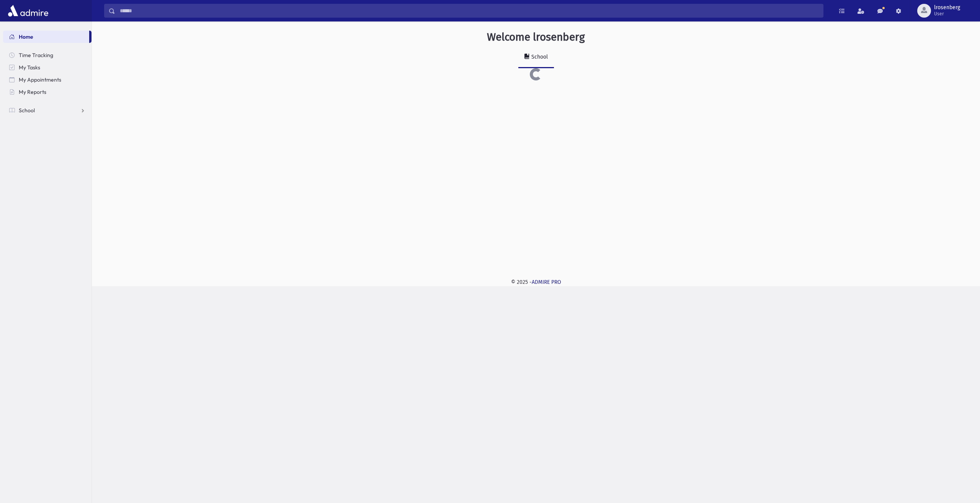  Describe the element at coordinates (47, 55) in the screenshot. I see `a: Time Tracking` at that location.